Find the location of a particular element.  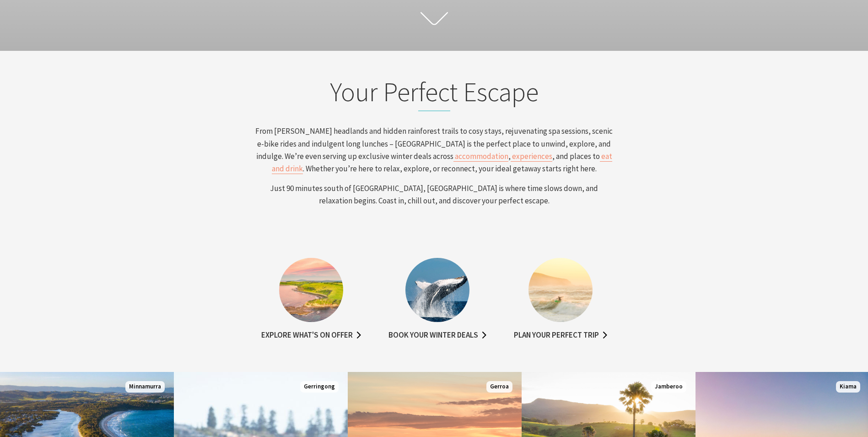

span: , and places to is located at coordinates (576, 156).